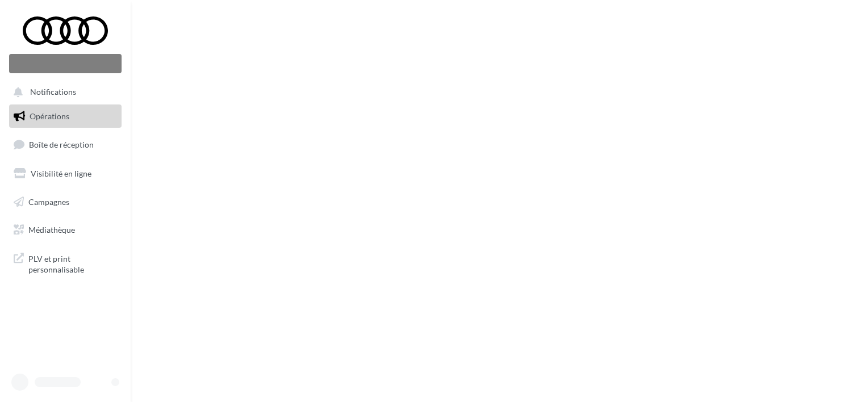  I want to click on span: Campagnes, so click(49, 201).